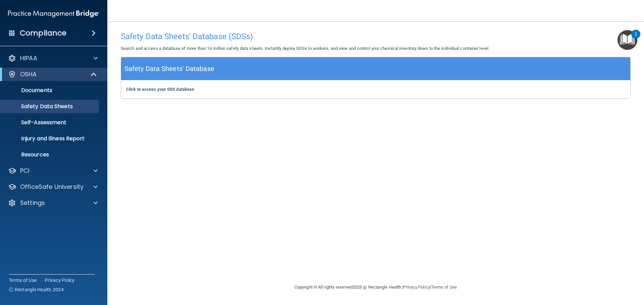 The image size is (644, 305). Describe the element at coordinates (29, 75) in the screenshot. I see `p: OSHA` at that location.